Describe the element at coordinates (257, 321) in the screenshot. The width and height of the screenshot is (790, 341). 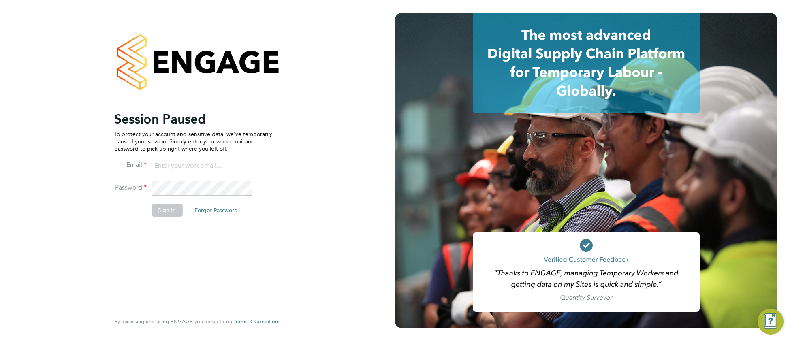
I see `span: Terms & Conditions` at that location.